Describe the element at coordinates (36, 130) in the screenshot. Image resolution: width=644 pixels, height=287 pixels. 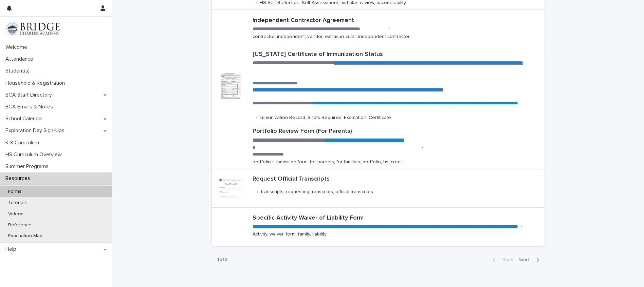
I see `p: Exploration Day Sign-Ups` at that location.